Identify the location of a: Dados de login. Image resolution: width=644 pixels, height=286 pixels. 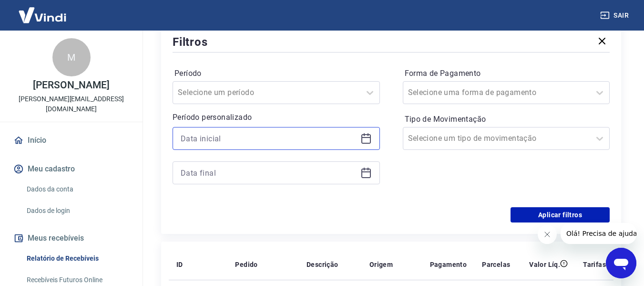
(77, 211).